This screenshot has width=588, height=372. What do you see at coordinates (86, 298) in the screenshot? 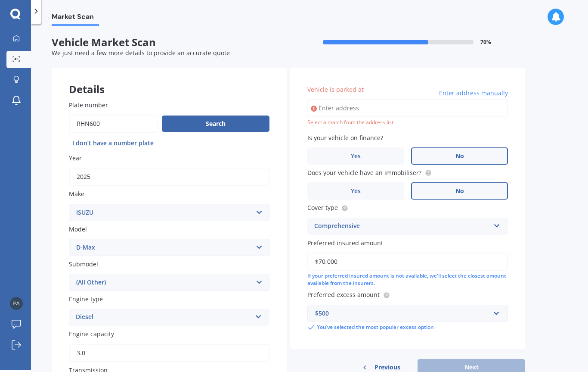
I see `span: Engine type` at bounding box center [86, 298].